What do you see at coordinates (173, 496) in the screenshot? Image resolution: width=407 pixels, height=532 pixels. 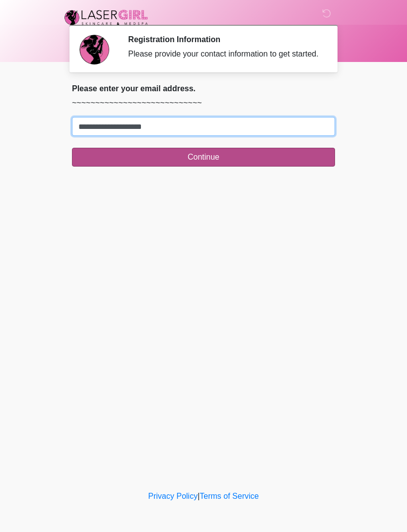 I see `a: Privacy Policy` at bounding box center [173, 496].